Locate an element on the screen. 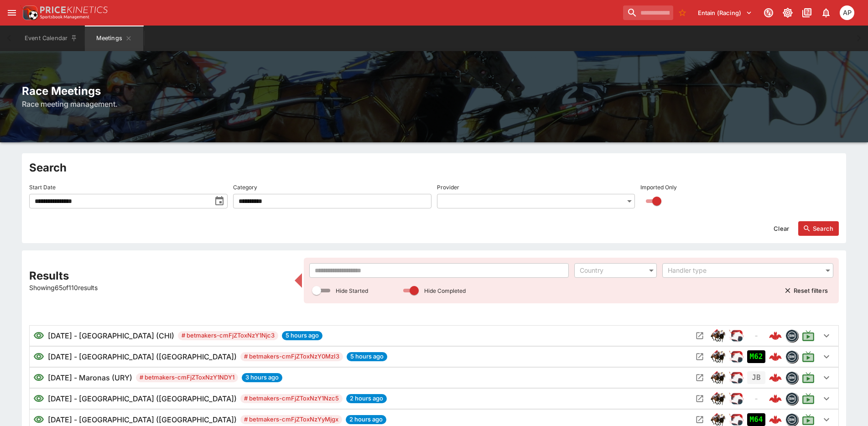 The width and height of the screenshot is (868, 426). button: Select Tenant is located at coordinates (725, 13).